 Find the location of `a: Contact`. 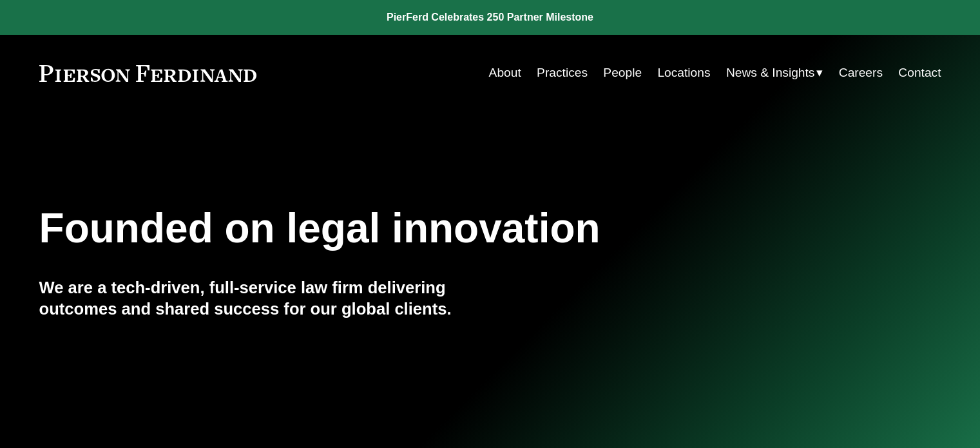

a: Contact is located at coordinates (920, 73).